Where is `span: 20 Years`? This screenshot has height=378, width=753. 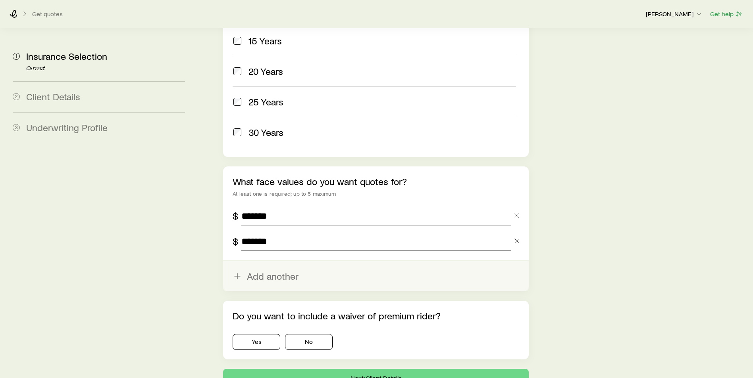 span: 20 Years is located at coordinates (265, 71).